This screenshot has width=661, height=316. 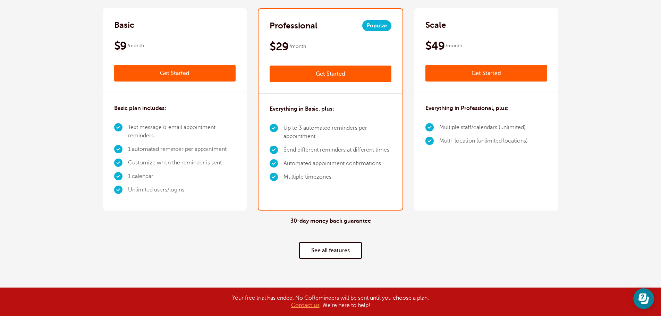 I want to click on a: See all features, so click(x=330, y=250).